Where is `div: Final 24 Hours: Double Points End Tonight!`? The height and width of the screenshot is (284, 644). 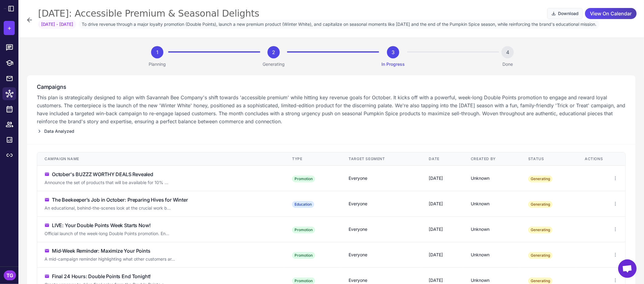 div: Final 24 Hours: Double Points End Tonight! is located at coordinates (101, 276).